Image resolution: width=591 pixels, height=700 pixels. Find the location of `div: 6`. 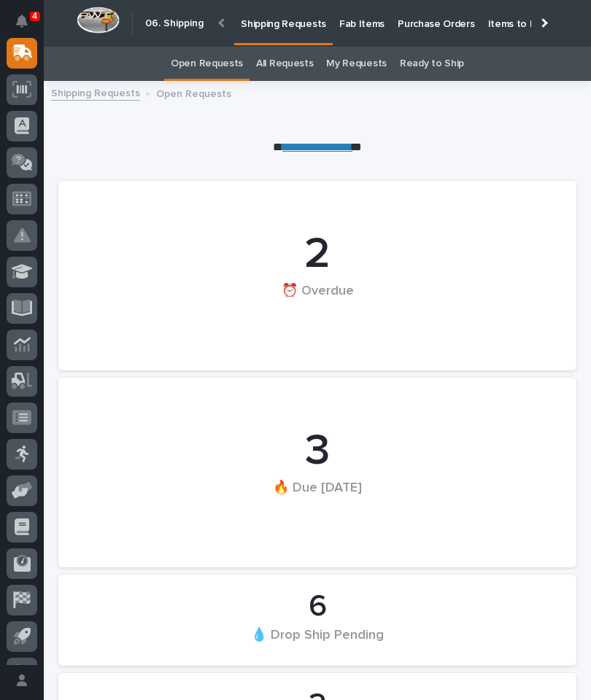

div: 6 is located at coordinates (318, 606).